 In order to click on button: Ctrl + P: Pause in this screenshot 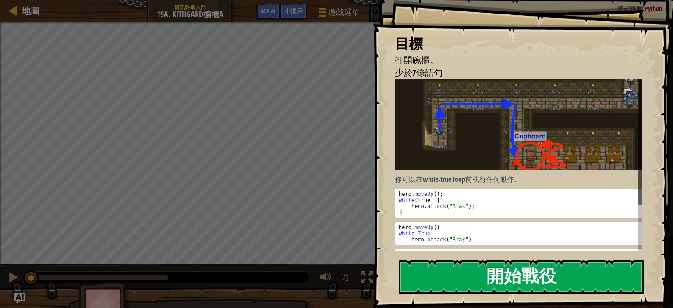, I will do `click(13, 278)`.